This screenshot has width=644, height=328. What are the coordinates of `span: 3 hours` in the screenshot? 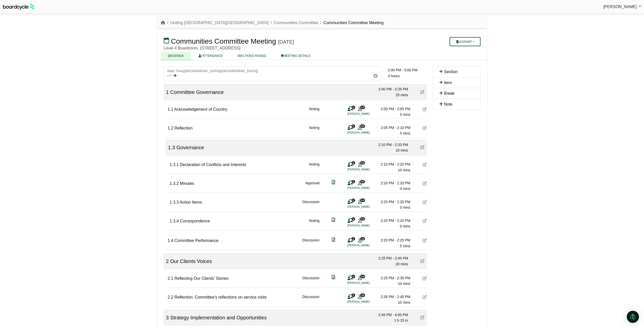 It's located at (394, 76).